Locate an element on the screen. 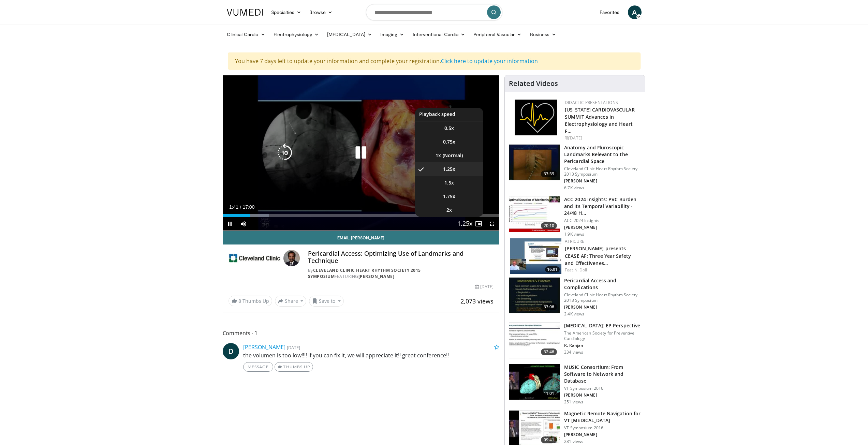 The image size is (868, 445). a: 20:10 ACC 2024 Insights: PVC Burden and Its Temporal Variability - 24/48 H… ACC 2024 Insights [PE... is located at coordinates (575, 217).